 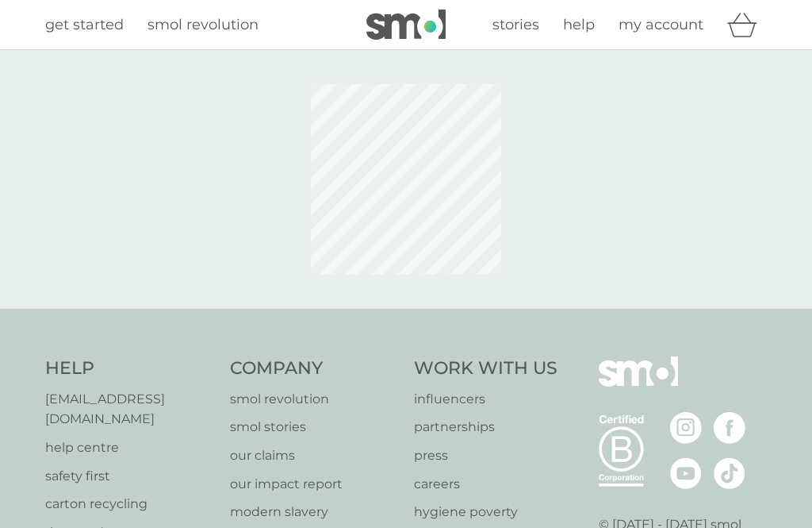 I want to click on img: visit the smol Tiktok page, so click(x=729, y=473).